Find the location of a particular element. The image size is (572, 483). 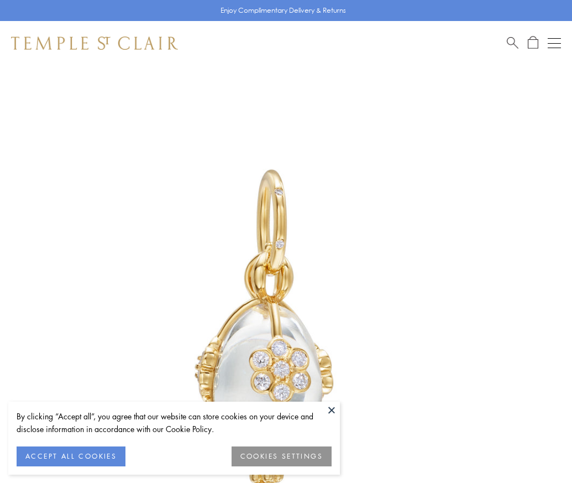

div: By clicking “Accept all”, you agree that our website can store cookies on your device and disclos... is located at coordinates (174, 422).